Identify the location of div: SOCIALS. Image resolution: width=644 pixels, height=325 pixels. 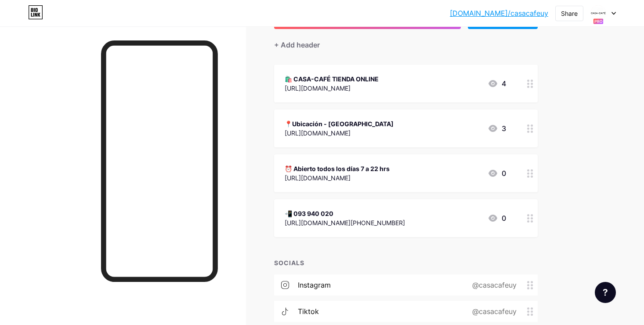
(406, 263).